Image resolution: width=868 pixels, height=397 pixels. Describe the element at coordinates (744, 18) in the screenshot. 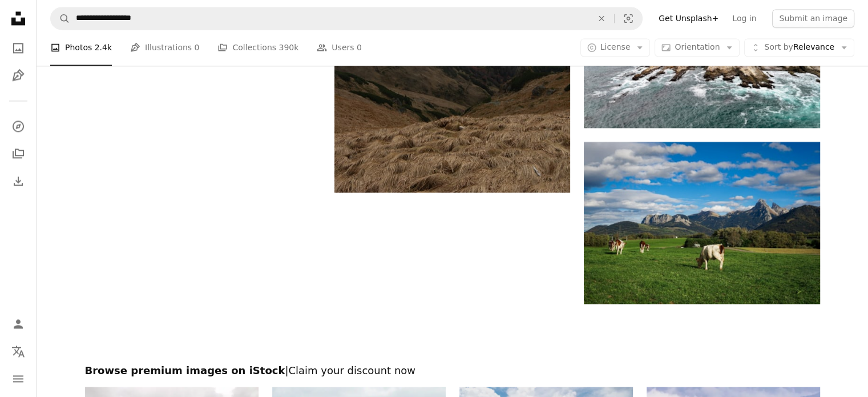

I see `a: Log in` at that location.